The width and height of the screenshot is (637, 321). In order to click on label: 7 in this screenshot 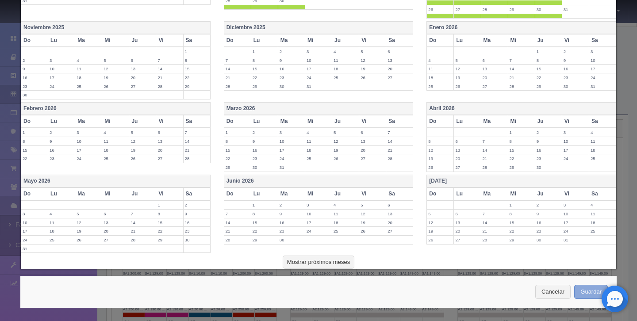, I will do `click(495, 141)`.